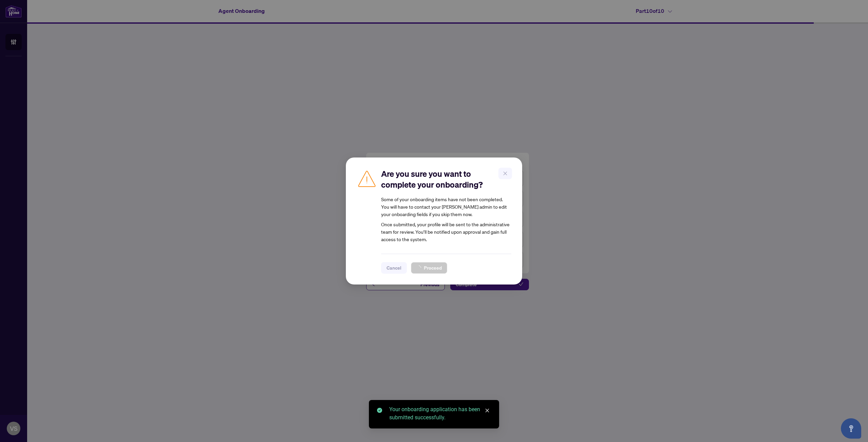 The image size is (868, 442). What do you see at coordinates (446, 219) in the screenshot?
I see `article: Once submitted, your profile will be sent to the administrative team for review. You’ll be notifi...` at bounding box center [446, 219].